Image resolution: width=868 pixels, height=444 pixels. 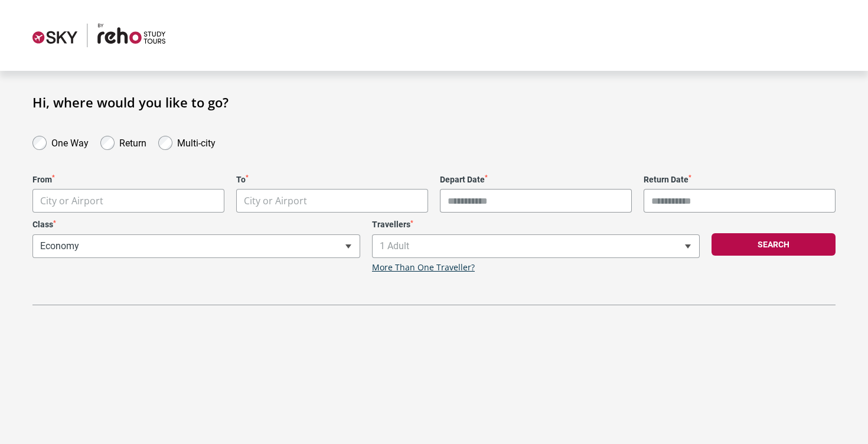 I want to click on span: 1 Adult, so click(x=535, y=247).